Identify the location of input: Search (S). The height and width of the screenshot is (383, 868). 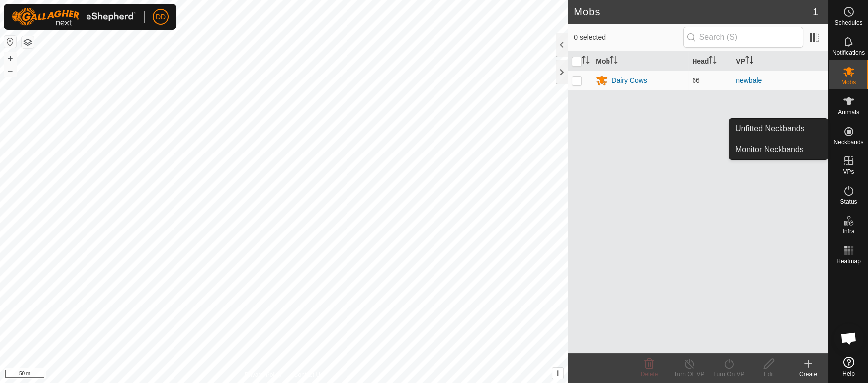
(744, 37).